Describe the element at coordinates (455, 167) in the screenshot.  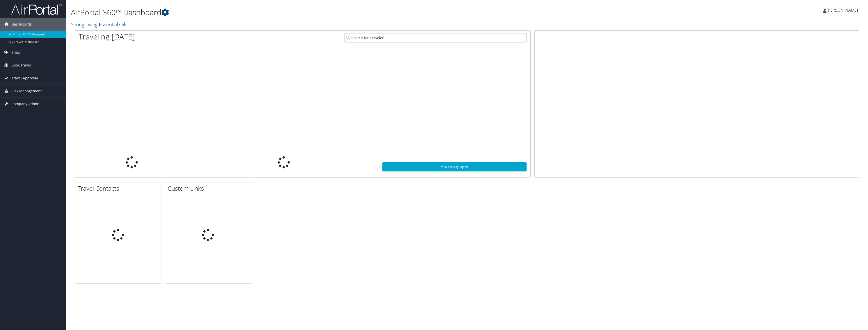
I see `a: View SecurityLogic®` at that location.